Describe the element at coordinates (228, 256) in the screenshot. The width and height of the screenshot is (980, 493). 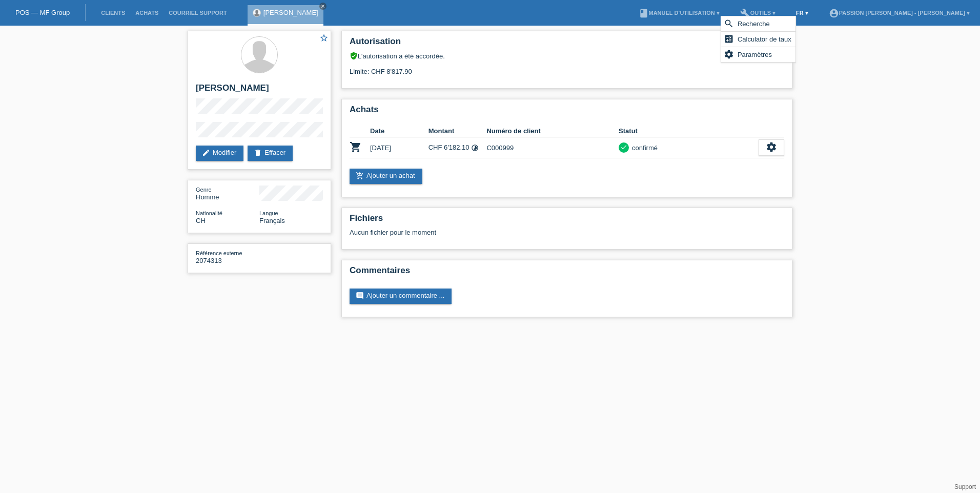
I see `div: 2074313` at that location.